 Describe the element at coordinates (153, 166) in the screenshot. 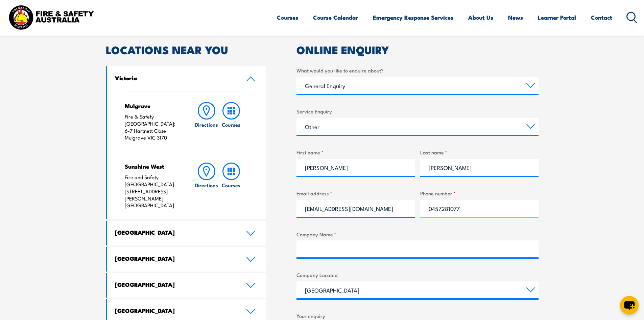

I see `h4: Sunshine West` at that location.